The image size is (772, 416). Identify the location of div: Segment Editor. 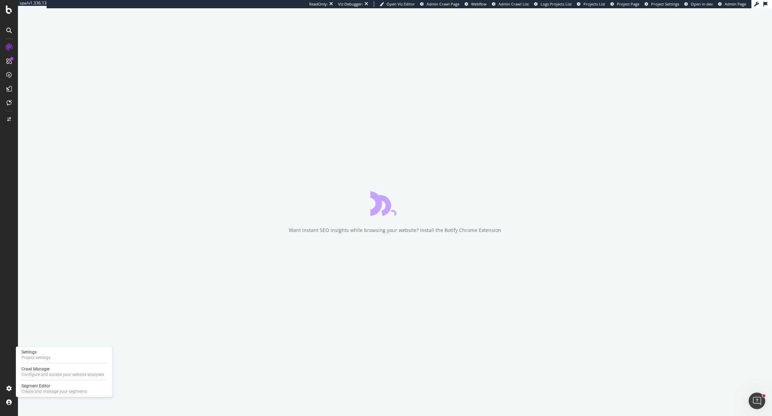
(54, 386).